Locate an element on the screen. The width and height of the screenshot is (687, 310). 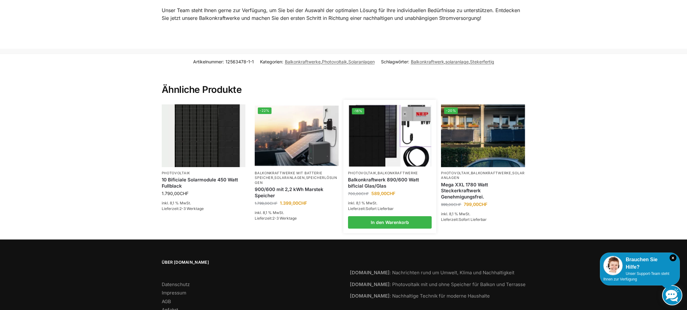
bdi: 999,00 is located at coordinates (451, 205).